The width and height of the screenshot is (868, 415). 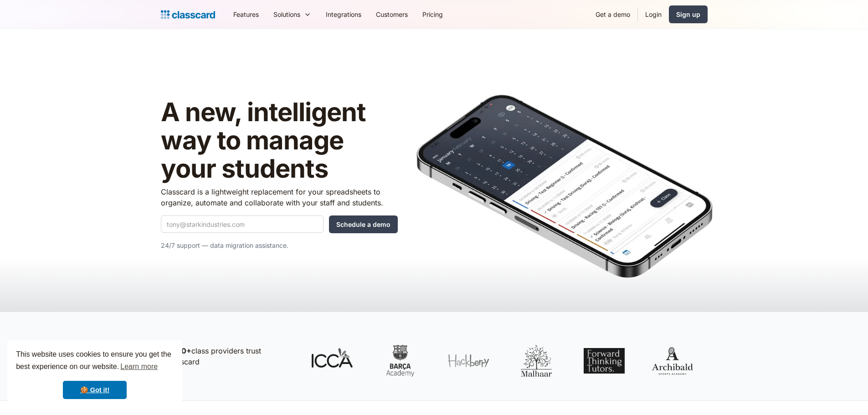 What do you see at coordinates (363, 224) in the screenshot?
I see `input: Schedule a demo` at bounding box center [363, 224].